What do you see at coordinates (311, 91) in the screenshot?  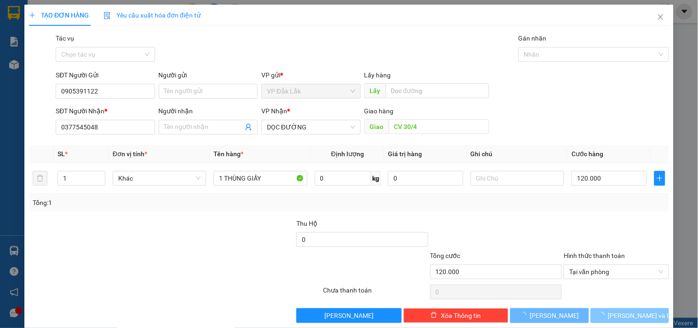 I see `span: VP Đắk Lắk` at bounding box center [311, 91].